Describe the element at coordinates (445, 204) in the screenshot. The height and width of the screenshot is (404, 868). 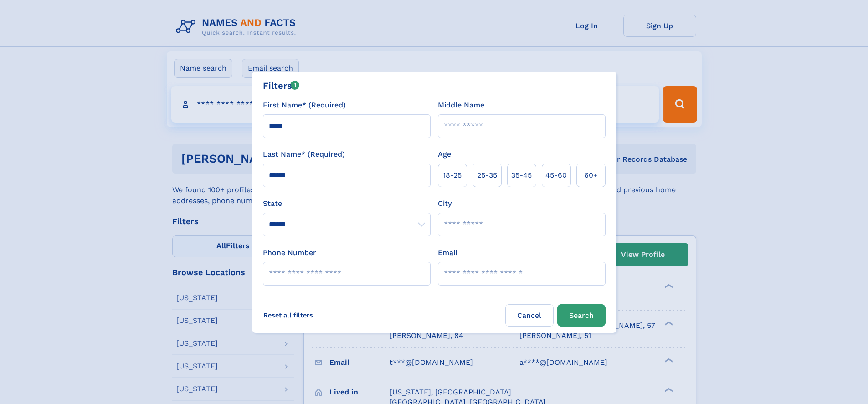
I see `label: City` at that location.